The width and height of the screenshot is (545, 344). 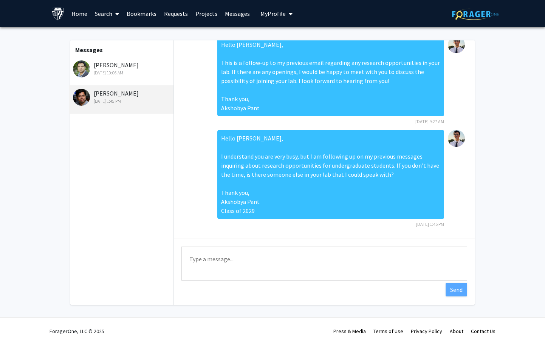 I want to click on img: Johns Hopkins University Logo, so click(x=58, y=14).